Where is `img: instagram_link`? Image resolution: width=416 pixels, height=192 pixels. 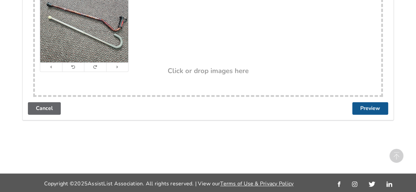
img: instagram_link is located at coordinates (355, 184).